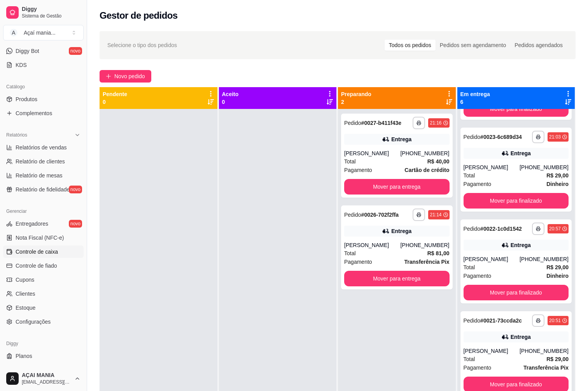  Describe the element at coordinates (43, 211) in the screenshot. I see `div: Gerenciar` at that location.